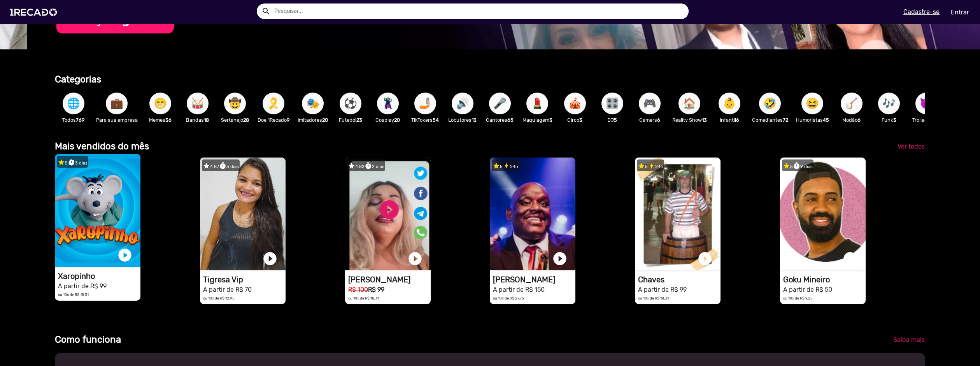 Image resolution: width=980 pixels, height=366 pixels. Describe the element at coordinates (388, 120) in the screenshot. I see `p: Cosplay` at that location.